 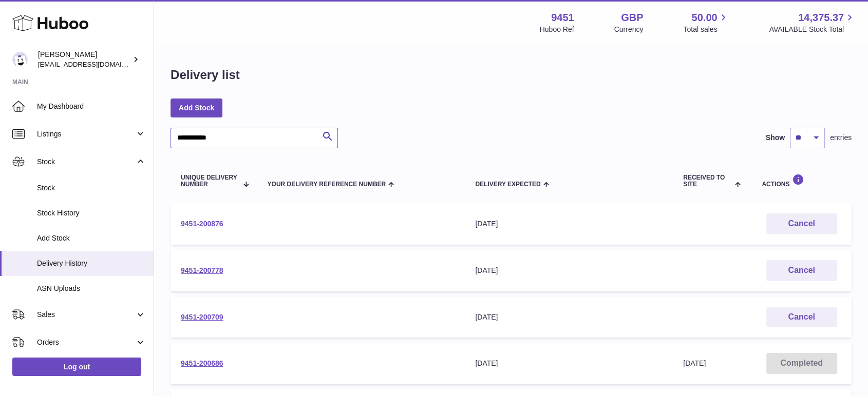 What do you see at coordinates (86, 343) in the screenshot?
I see `span: Orders` at bounding box center [86, 343].